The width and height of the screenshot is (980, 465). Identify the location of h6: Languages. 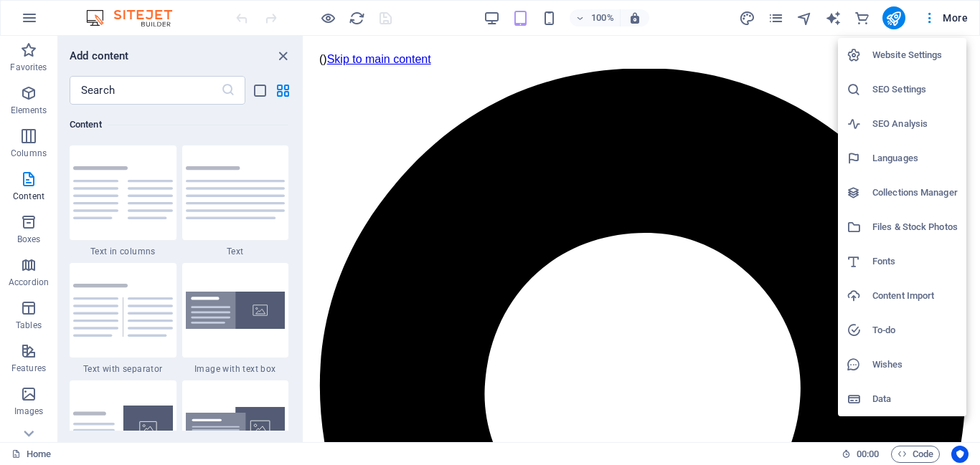
(914, 159).